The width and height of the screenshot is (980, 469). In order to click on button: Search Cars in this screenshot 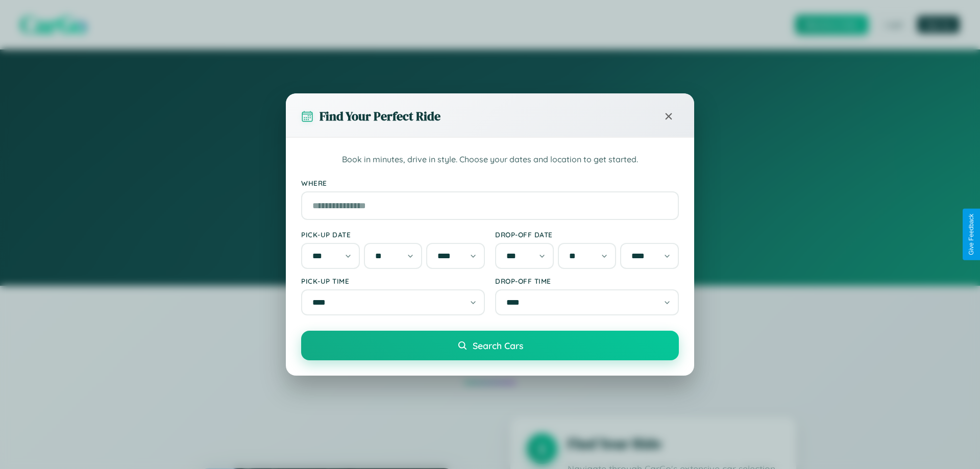, I will do `click(490, 346)`.